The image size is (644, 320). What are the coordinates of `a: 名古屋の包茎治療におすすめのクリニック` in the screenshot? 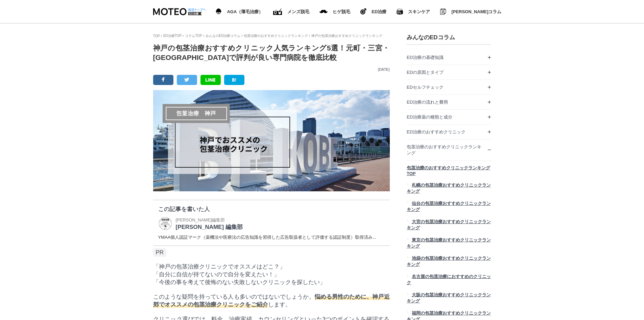 It's located at (449, 280).